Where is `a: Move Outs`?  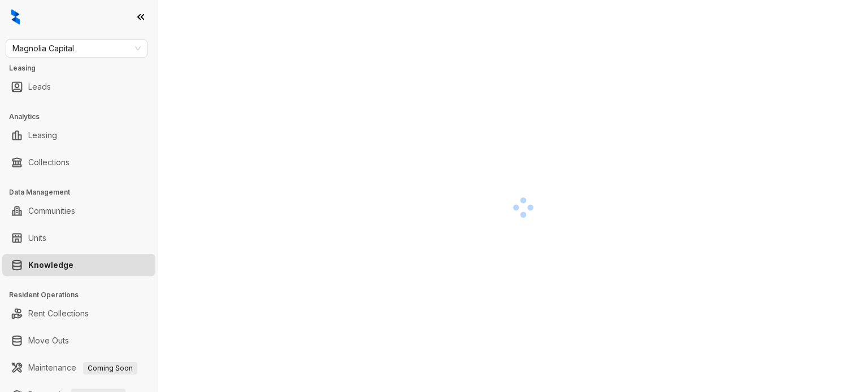
a: Move Outs is located at coordinates (49, 341).